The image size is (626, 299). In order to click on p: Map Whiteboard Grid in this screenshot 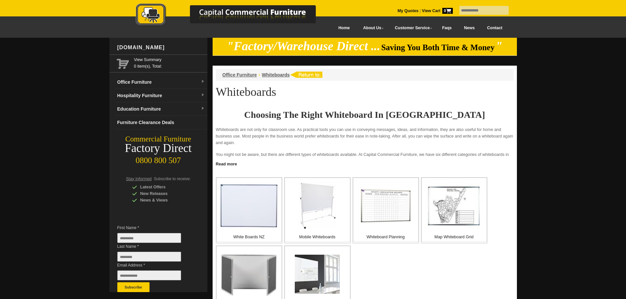, I will do `click(454, 237)`.